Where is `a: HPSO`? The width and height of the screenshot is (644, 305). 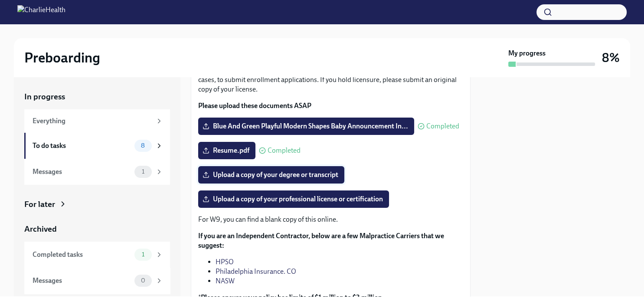 a: HPSO is located at coordinates (225, 262).